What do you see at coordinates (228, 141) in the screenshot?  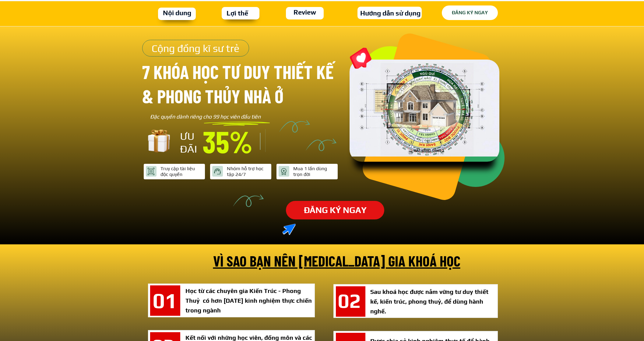 I see `h3: 35%` at bounding box center [228, 141].